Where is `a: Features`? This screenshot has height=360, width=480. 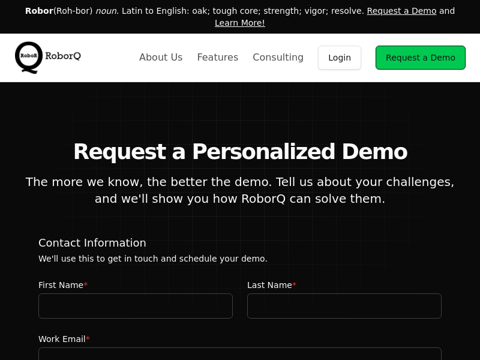
a: Features is located at coordinates (217, 58).